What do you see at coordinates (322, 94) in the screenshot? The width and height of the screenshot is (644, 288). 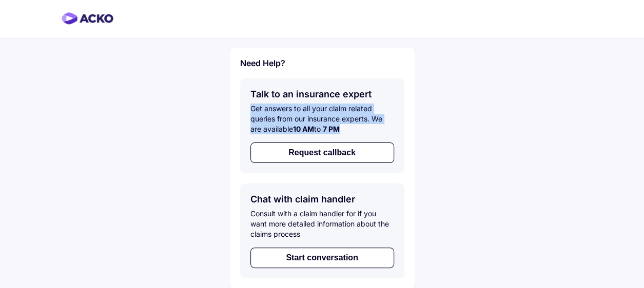 I see `h5: Talk to an insurance expert` at bounding box center [322, 94].